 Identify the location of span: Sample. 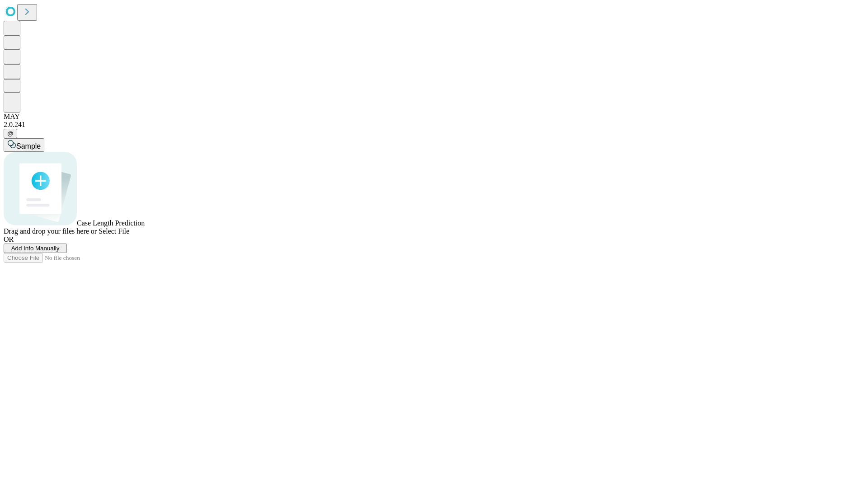
(28, 146).